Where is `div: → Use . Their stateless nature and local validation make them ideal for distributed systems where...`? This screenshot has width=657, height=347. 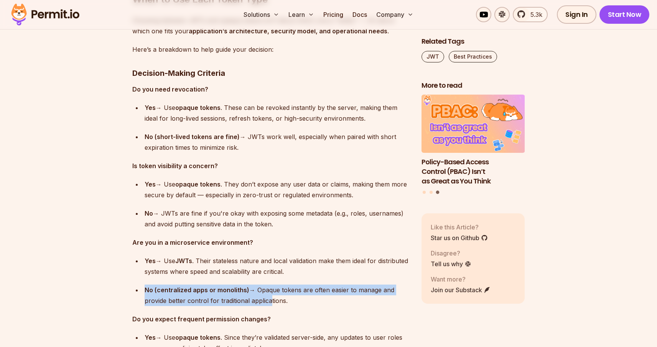
div: → Use . Their stateless nature and local validation make them ideal for distributed systems where... is located at coordinates (277, 266).